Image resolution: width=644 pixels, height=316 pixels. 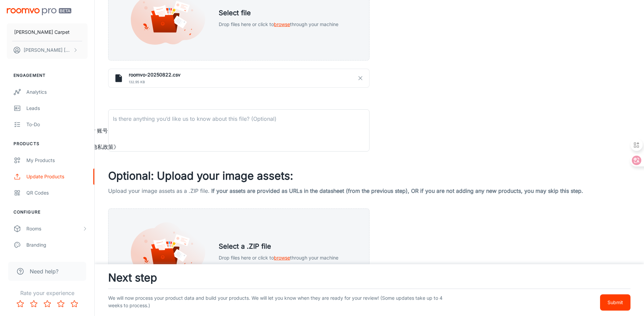 I want to click on img: Roomvo PRO Beta, so click(x=39, y=11).